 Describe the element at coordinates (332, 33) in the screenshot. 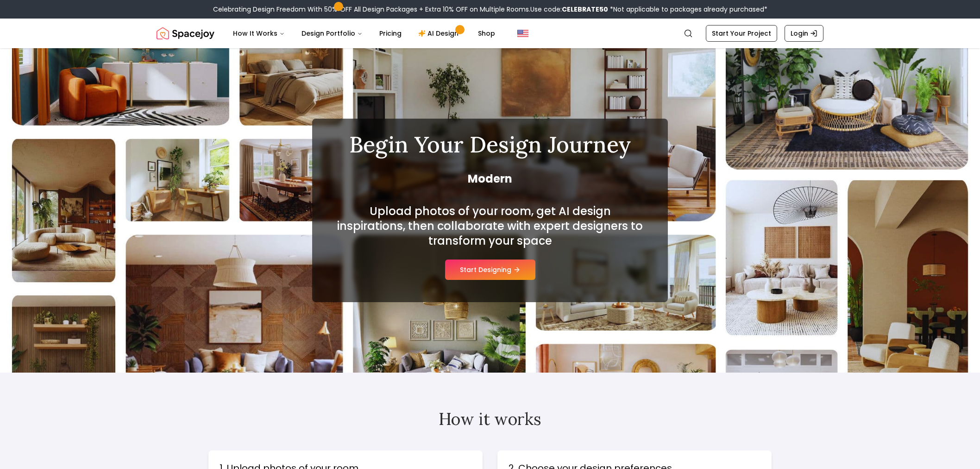

I see `button: Design Portfolio` at that location.